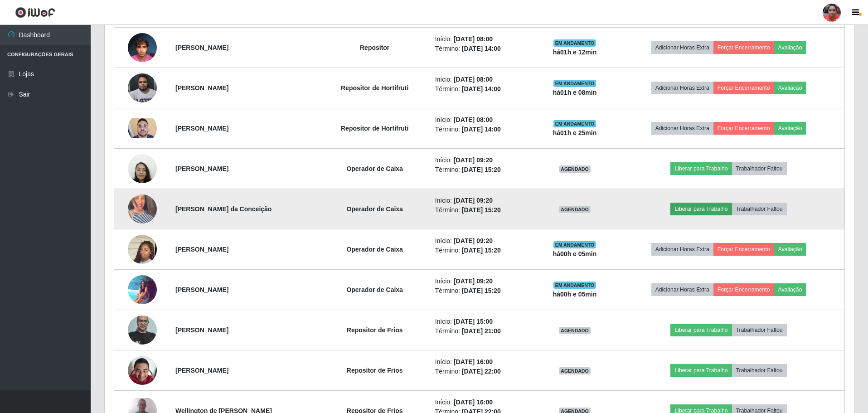 Image resolution: width=868 pixels, height=413 pixels. I want to click on img: 1748991397943.jpeg, so click(142, 289).